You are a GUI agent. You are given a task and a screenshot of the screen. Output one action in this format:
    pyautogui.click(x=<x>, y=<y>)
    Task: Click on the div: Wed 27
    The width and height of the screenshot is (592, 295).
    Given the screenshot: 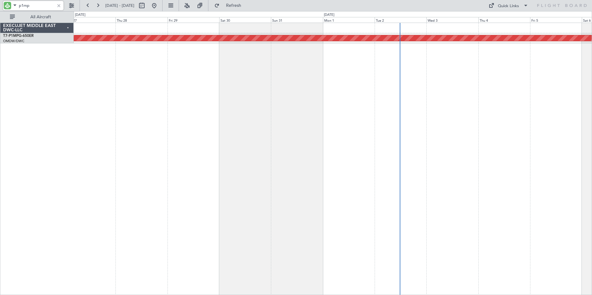 What is the action you would take?
    pyautogui.click(x=89, y=20)
    